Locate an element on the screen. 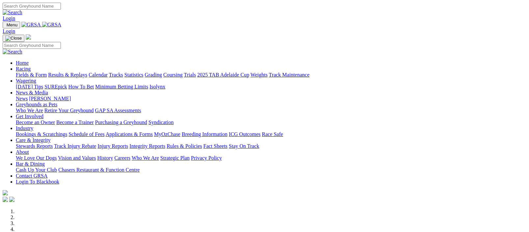 The image size is (529, 232). a: Privacy Policy is located at coordinates (207, 157).